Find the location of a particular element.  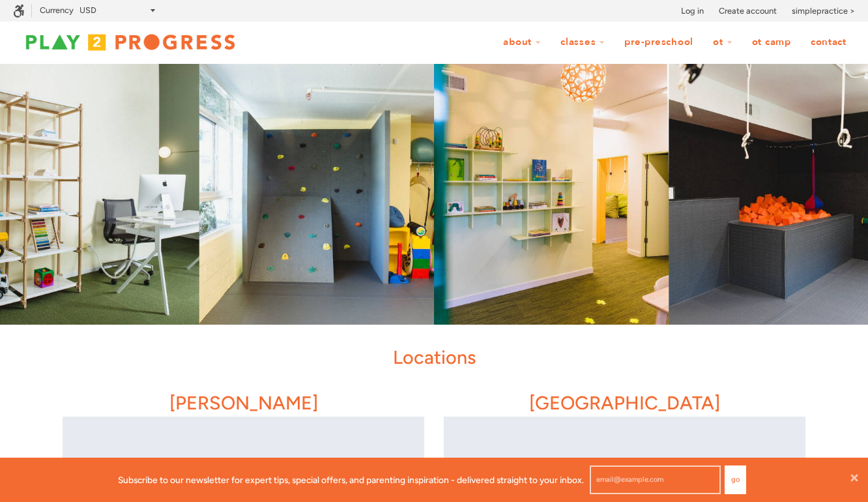

a: Classes is located at coordinates (583, 42).